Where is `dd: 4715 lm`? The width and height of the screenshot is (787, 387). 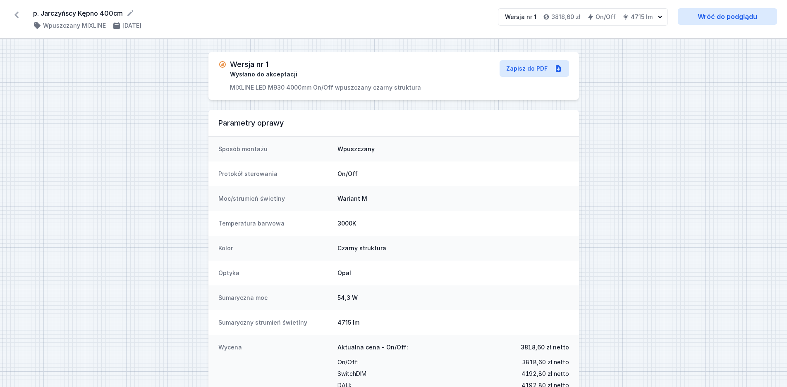
dd: 4715 lm is located at coordinates (453, 323).